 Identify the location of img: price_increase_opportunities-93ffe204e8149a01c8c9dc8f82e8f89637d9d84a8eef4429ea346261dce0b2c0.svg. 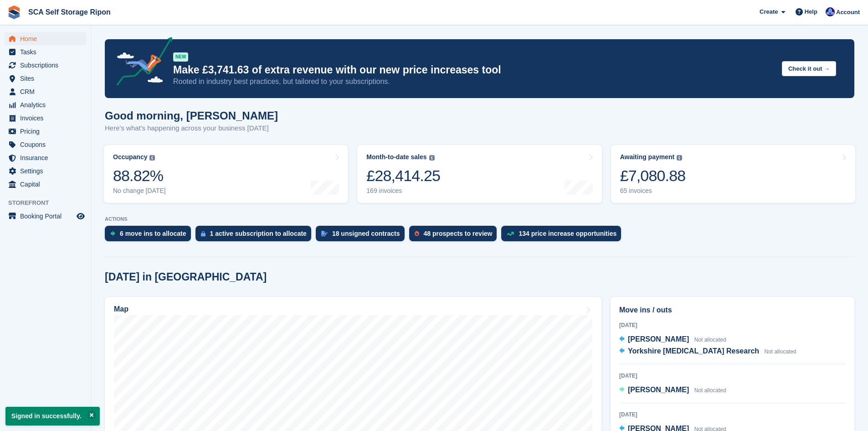
(511, 234).